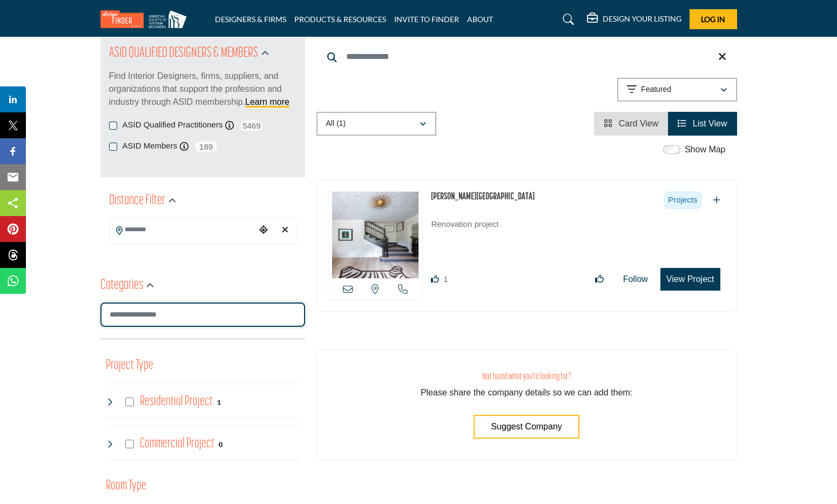 The image size is (837, 504). Describe the element at coordinates (634, 20) in the screenshot. I see `div: DESIGN YOUR LISTING` at that location.